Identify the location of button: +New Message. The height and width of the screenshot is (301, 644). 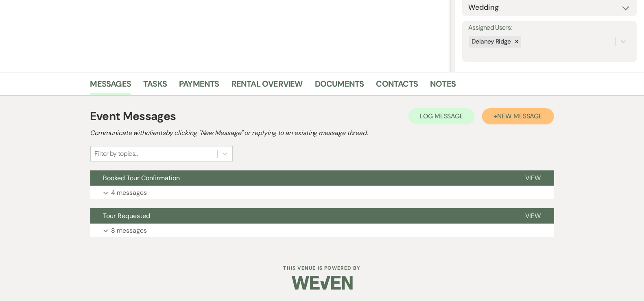
(518, 116).